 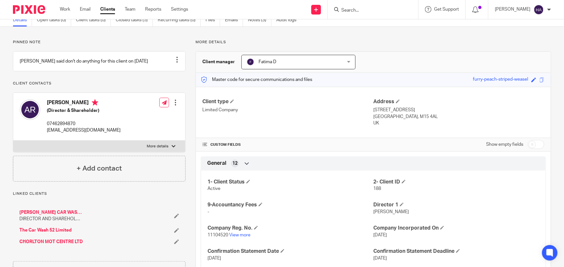 What do you see at coordinates (235, 164) in the screenshot?
I see `span: 12` at bounding box center [235, 164].